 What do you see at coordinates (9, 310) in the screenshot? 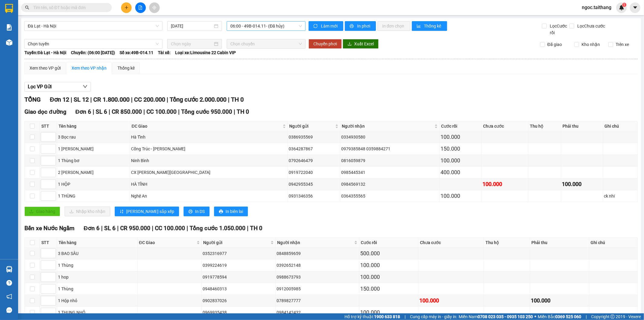
I see `span: message` at bounding box center [9, 310].